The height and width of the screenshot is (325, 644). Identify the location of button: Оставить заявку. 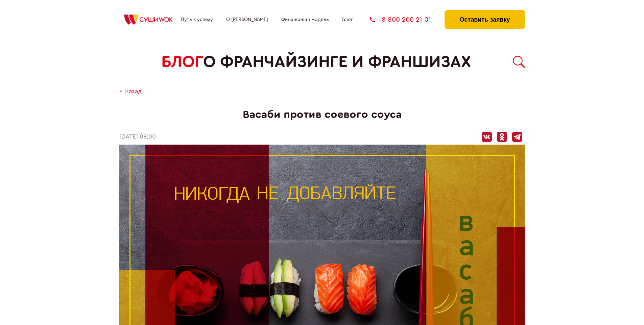
(484, 20).